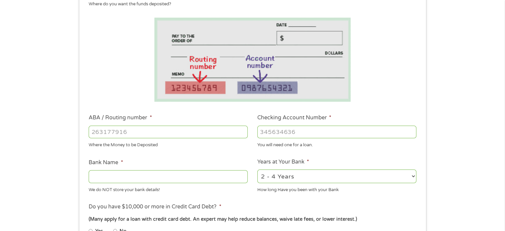 The width and height of the screenshot is (505, 231). I want to click on img: Routing number location, so click(253, 59).